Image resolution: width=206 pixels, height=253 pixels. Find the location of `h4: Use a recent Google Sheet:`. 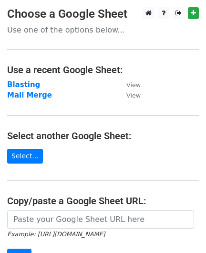

h4: Use a recent Google Sheet: is located at coordinates (103, 70).